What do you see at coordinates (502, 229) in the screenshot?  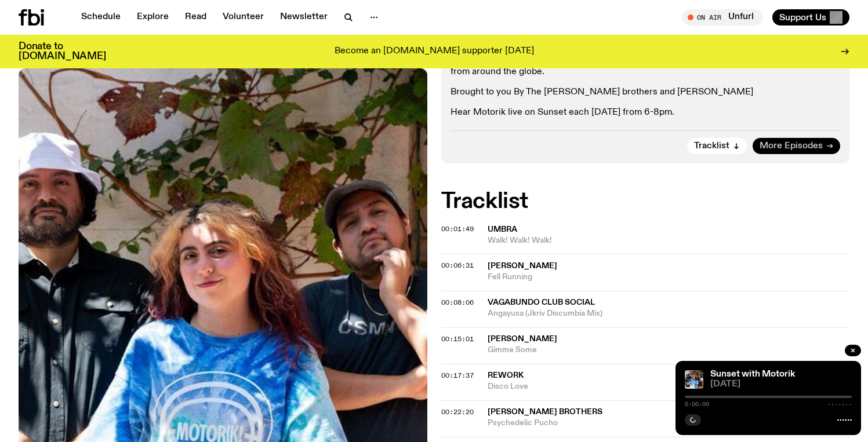 I see `span: Umbra` at bounding box center [502, 229].